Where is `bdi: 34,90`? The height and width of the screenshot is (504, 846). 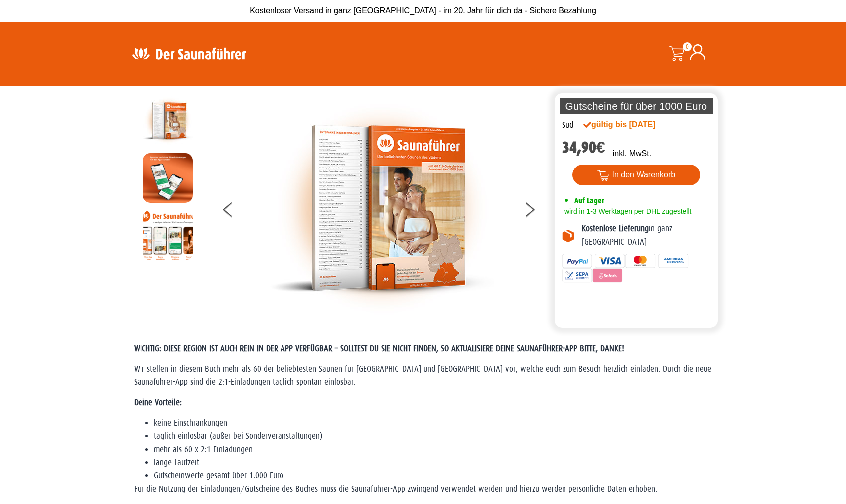 bdi: 34,90 is located at coordinates (584, 147).